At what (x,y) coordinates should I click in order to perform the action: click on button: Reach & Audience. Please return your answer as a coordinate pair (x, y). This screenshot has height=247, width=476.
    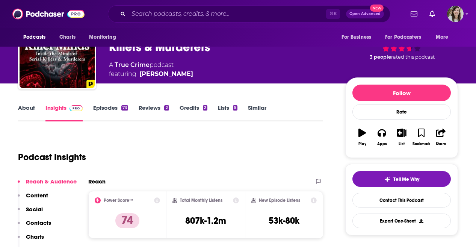
    Looking at the image, I should click on (47, 184).